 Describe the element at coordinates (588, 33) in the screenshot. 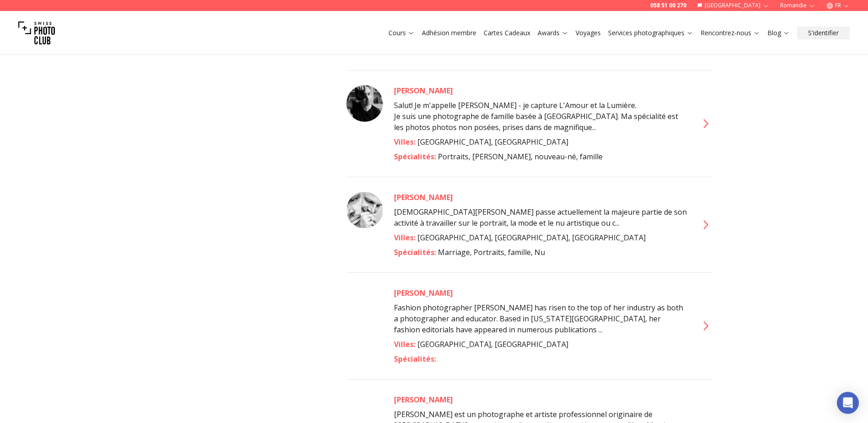

I see `button: Voyages` at that location.